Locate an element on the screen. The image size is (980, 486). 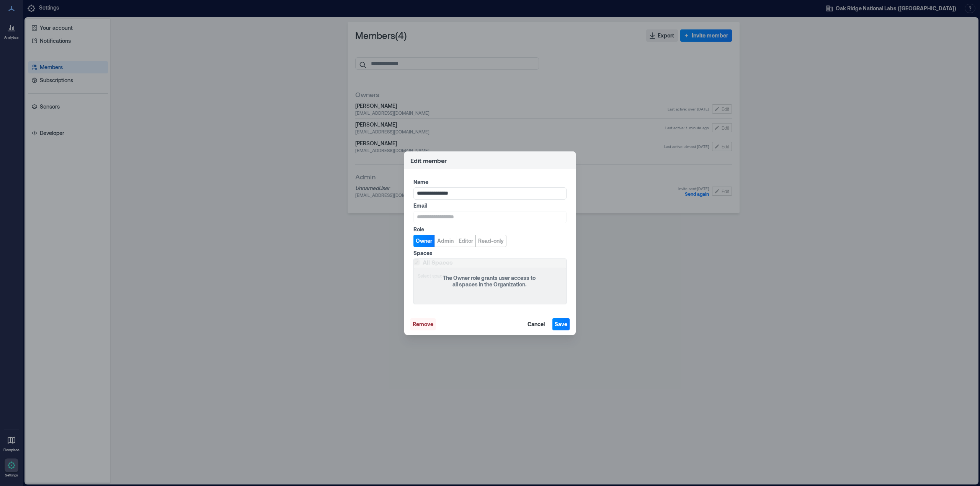
span: Admin is located at coordinates (445, 241).